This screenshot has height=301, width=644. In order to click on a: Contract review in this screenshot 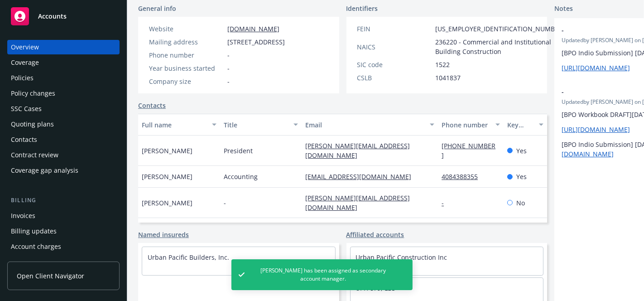, I will do `click(63, 155)`.